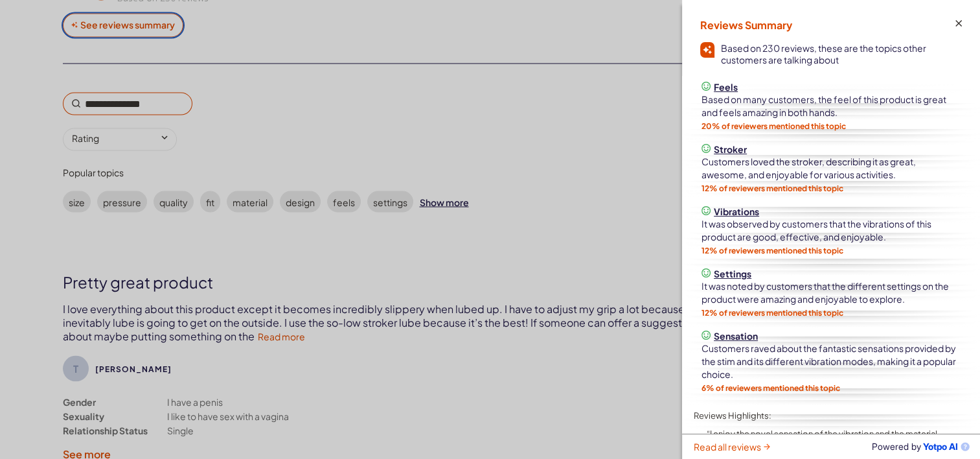  What do you see at coordinates (831, 168) in the screenshot?
I see `div: Customers loved the stroker, describing it as great, awesome, and enjoyable for various activities.` at bounding box center [831, 168].